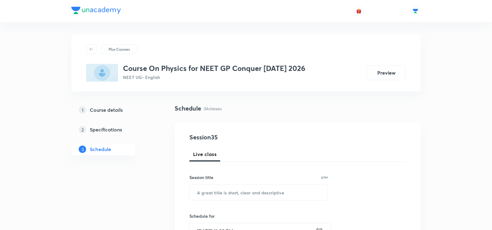 Image resolution: width=492 pixels, height=230 pixels. I want to click on button: avatar, so click(359, 11).